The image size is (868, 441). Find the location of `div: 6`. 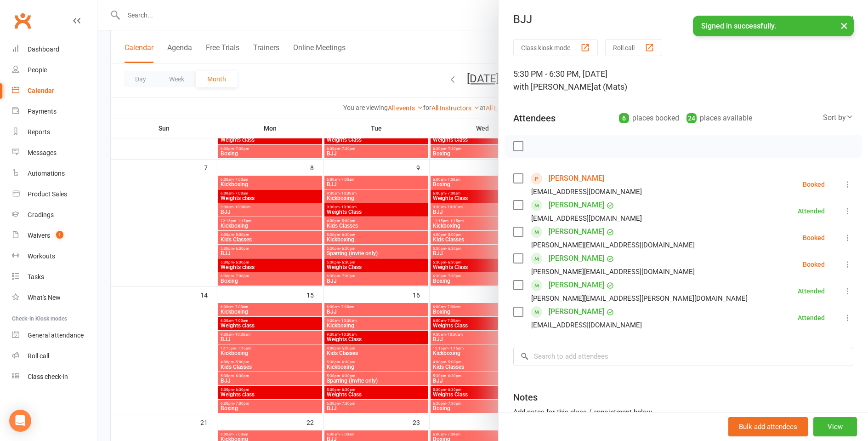

div: 6 is located at coordinates (624, 118).